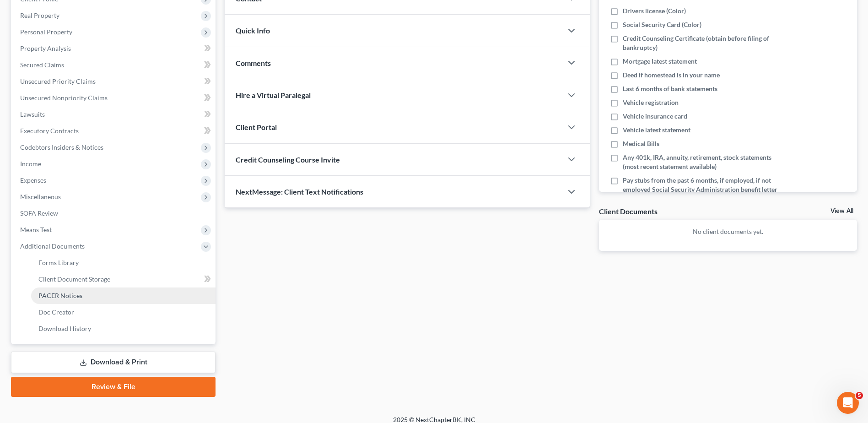 This screenshot has width=868, height=423. What do you see at coordinates (704, 189) in the screenshot?
I see `span: Pay stubs from the past 6 months, if employed, if not employed Social Security Administration ben...` at bounding box center [704, 189].